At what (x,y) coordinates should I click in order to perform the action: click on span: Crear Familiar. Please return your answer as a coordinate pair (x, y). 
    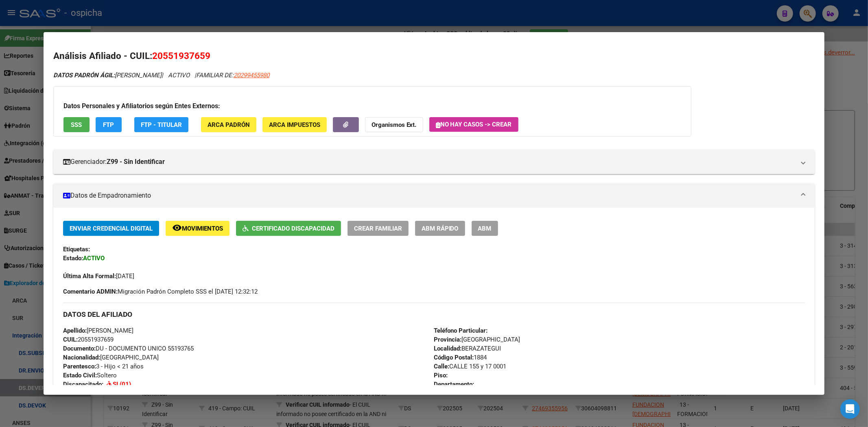
    Looking at the image, I should click on (378, 229).